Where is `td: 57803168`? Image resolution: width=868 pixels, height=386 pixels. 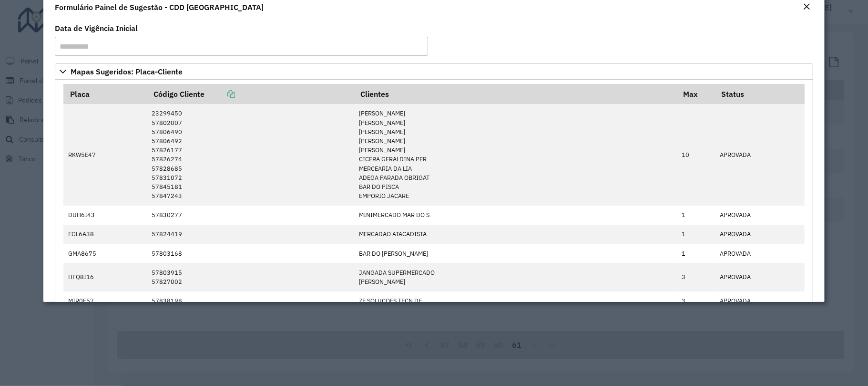
td: 57803168 is located at coordinates (250, 254).